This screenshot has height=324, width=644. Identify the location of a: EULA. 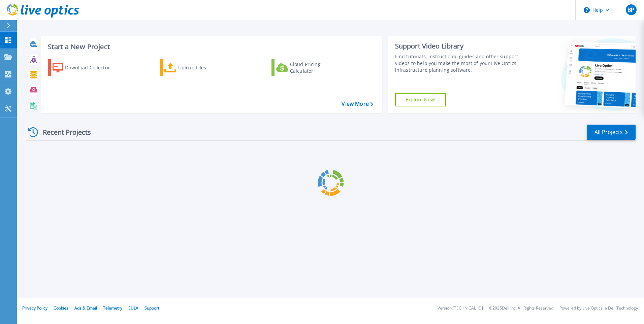
(133, 308).